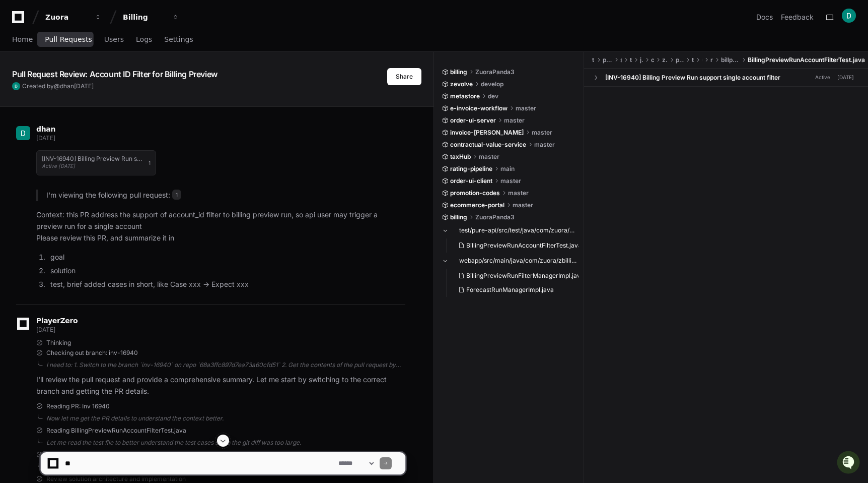 Image resolution: width=868 pixels, height=483 pixels. What do you see at coordinates (510, 290) in the screenshot?
I see `span: ForecastRunManagerImpl.java` at bounding box center [510, 290].